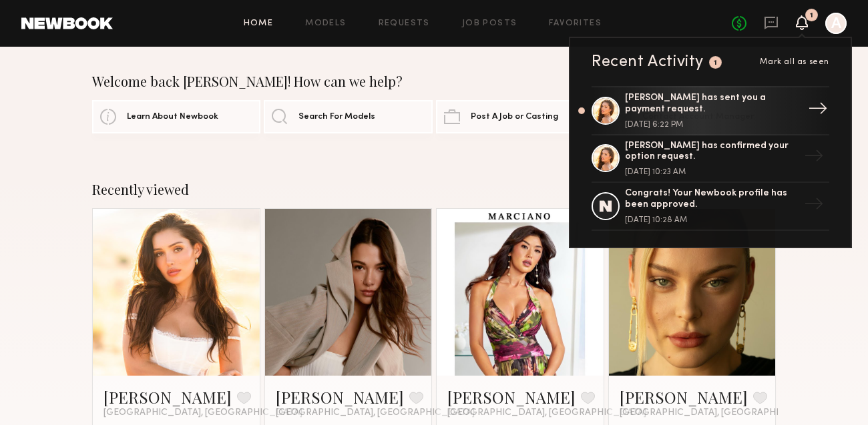 This screenshot has height=425, width=868. What do you see at coordinates (575, 23) in the screenshot?
I see `a: Favorites` at bounding box center [575, 23].